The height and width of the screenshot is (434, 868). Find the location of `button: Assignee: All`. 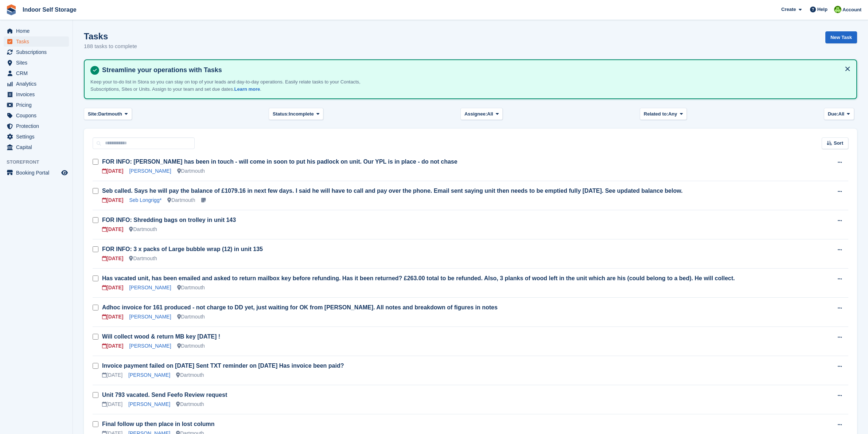

button: Assignee: All is located at coordinates (482, 114).